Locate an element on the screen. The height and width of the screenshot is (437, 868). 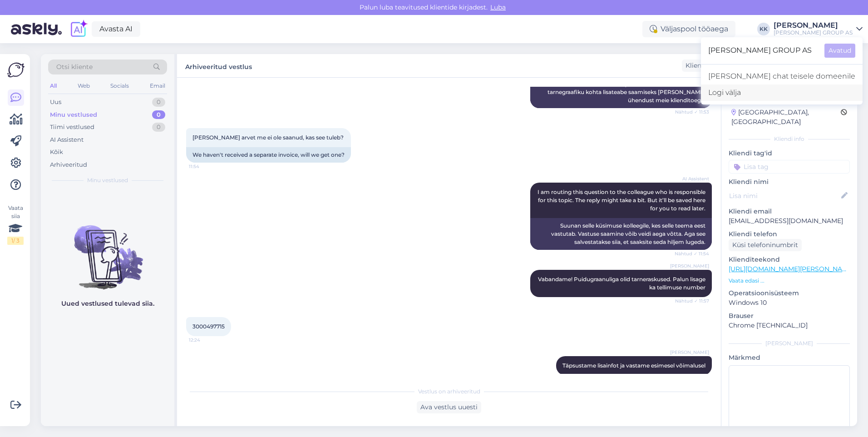
p: Windows 10 is located at coordinates (789, 303).